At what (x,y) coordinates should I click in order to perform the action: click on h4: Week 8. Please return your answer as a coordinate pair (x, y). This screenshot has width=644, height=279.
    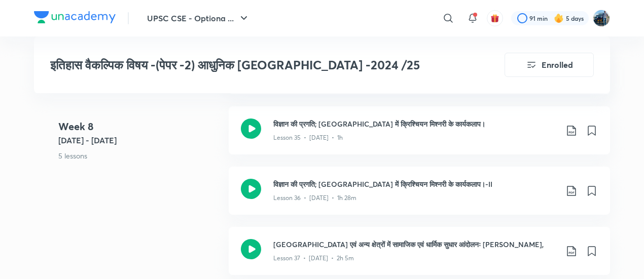
    Looking at the image, I should click on (139, 127).